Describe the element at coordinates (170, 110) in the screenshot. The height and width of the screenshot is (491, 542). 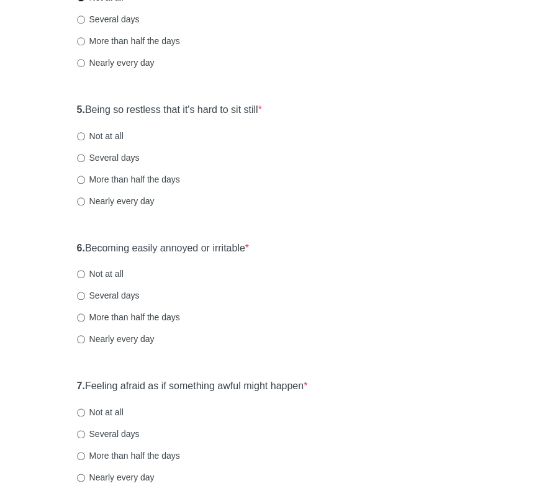
I see `label: Being so restless that it's hard to sit still` at that location.